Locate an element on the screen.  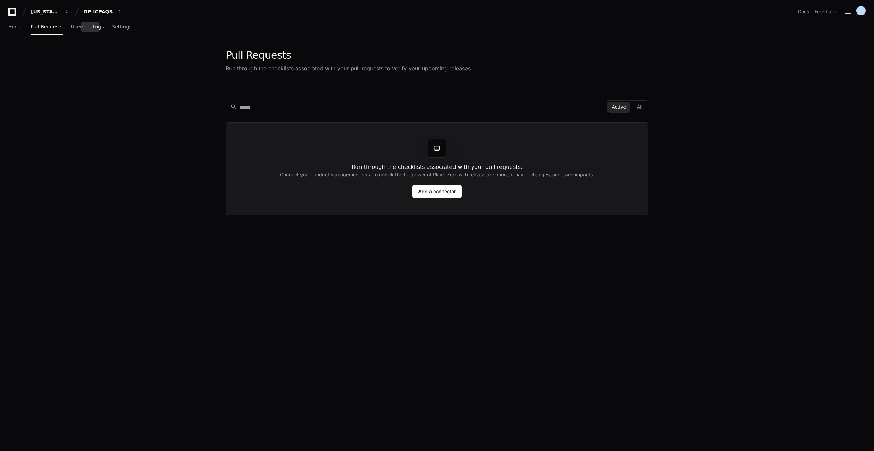
span: Logs is located at coordinates (98, 27).